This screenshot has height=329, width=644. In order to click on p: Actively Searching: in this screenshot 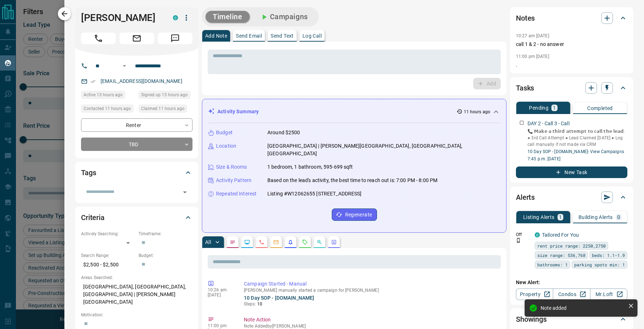, I will do `click(108, 234)`.